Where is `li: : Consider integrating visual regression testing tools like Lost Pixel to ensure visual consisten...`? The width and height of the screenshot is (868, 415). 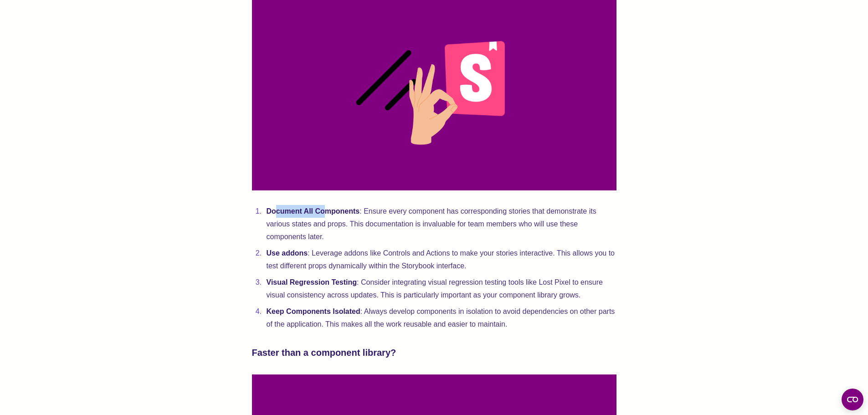 li: : Consider integrating visual regression testing tools like Lost Pixel to ensure visual consisten... is located at coordinates (440, 289).